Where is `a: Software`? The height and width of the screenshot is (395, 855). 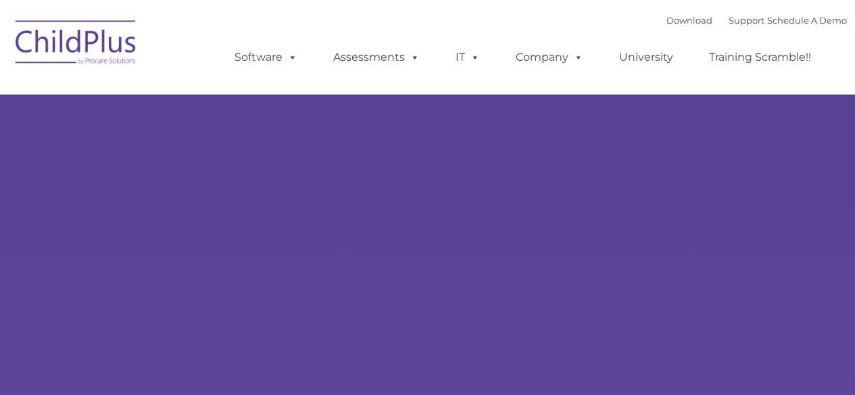 a: Software is located at coordinates (266, 57).